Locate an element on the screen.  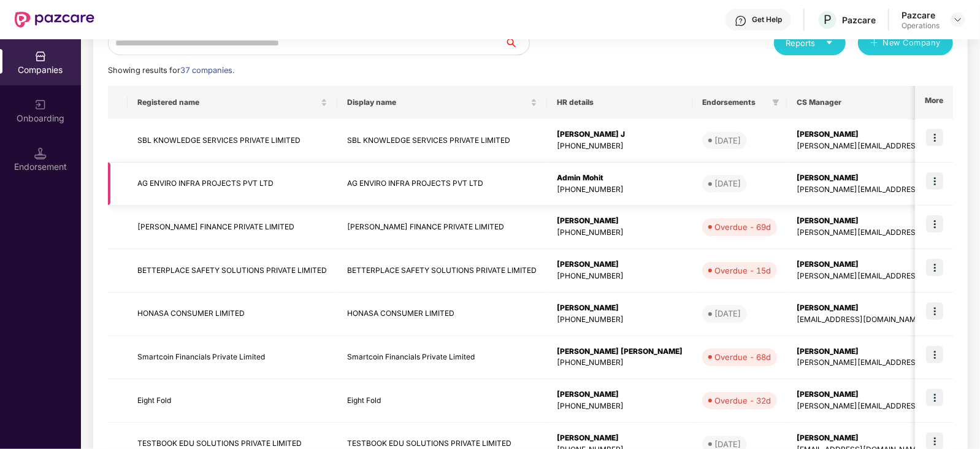
img: New Pazcare Logo is located at coordinates (54, 19).